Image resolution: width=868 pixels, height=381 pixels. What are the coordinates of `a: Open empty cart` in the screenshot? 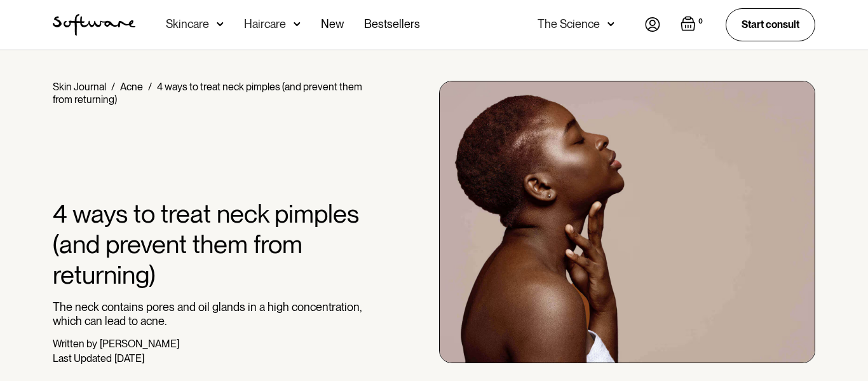 It's located at (693, 25).